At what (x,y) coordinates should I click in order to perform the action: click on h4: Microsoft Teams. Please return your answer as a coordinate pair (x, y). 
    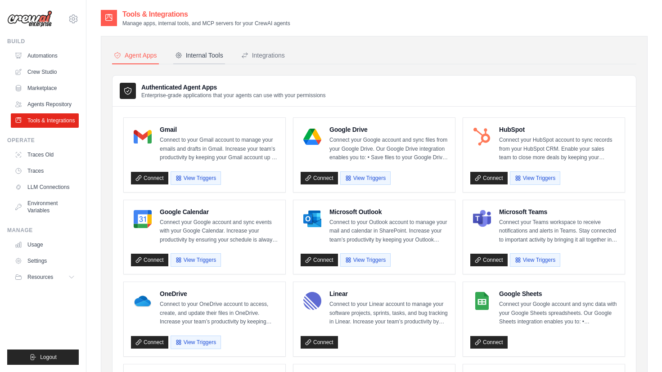
    Looking at the image, I should click on (558, 212).